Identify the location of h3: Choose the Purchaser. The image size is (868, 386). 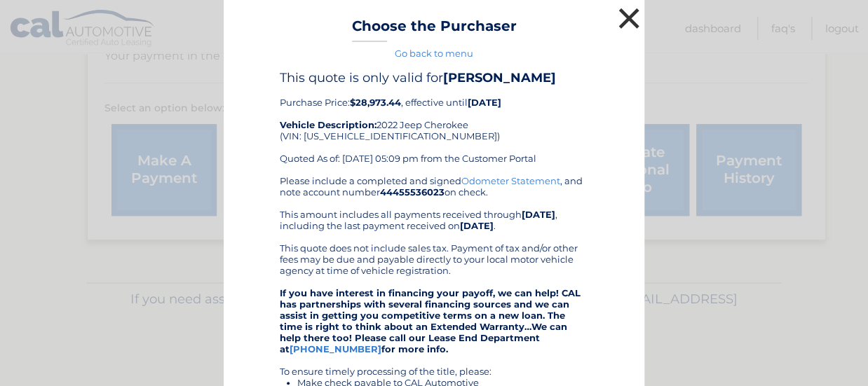
(434, 30).